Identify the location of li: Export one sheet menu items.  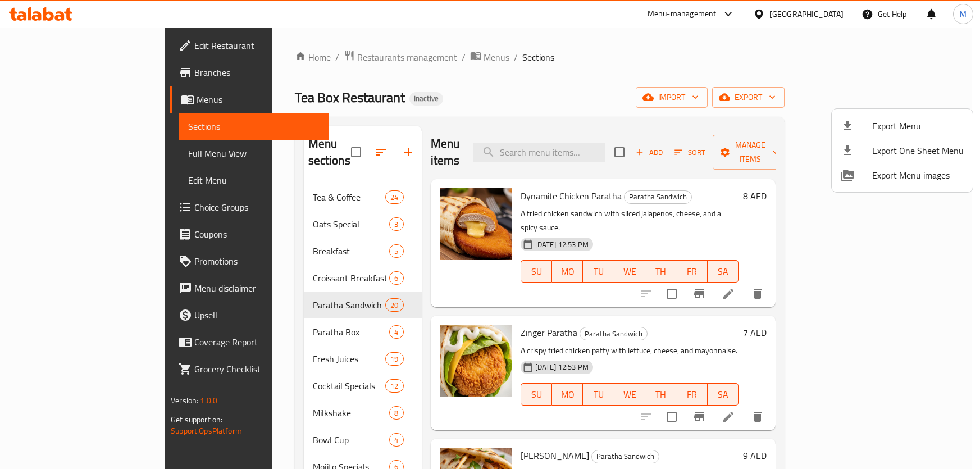
(902, 150).